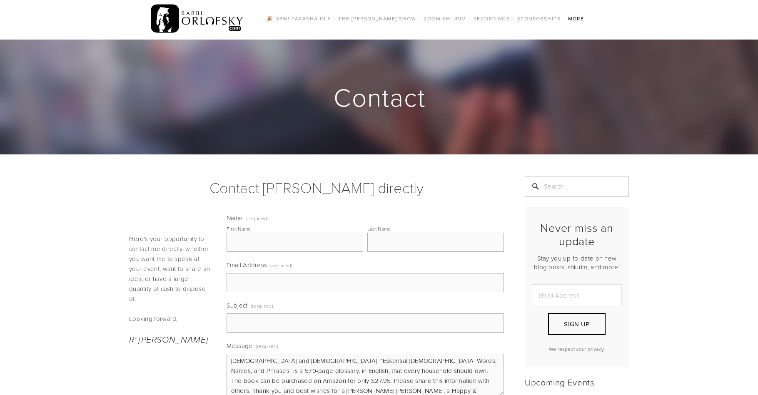  What do you see at coordinates (577, 382) in the screenshot?
I see `h2: Upcoming Events` at bounding box center [577, 382].